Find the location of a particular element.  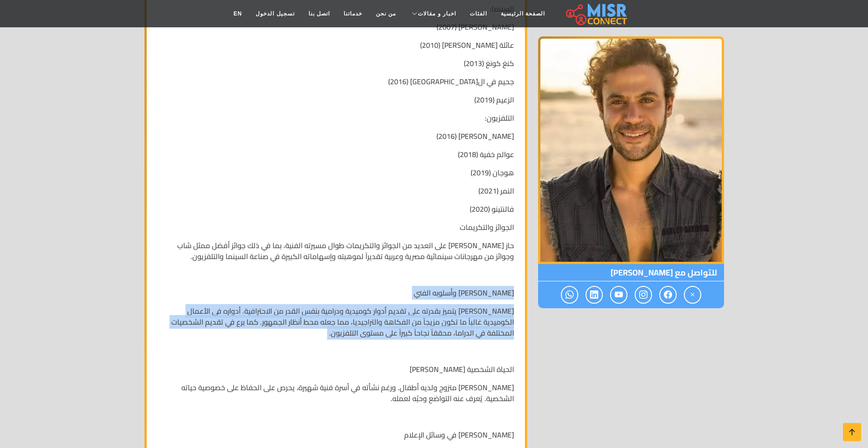

p: عوالم خفية (2018) is located at coordinates (336, 155).